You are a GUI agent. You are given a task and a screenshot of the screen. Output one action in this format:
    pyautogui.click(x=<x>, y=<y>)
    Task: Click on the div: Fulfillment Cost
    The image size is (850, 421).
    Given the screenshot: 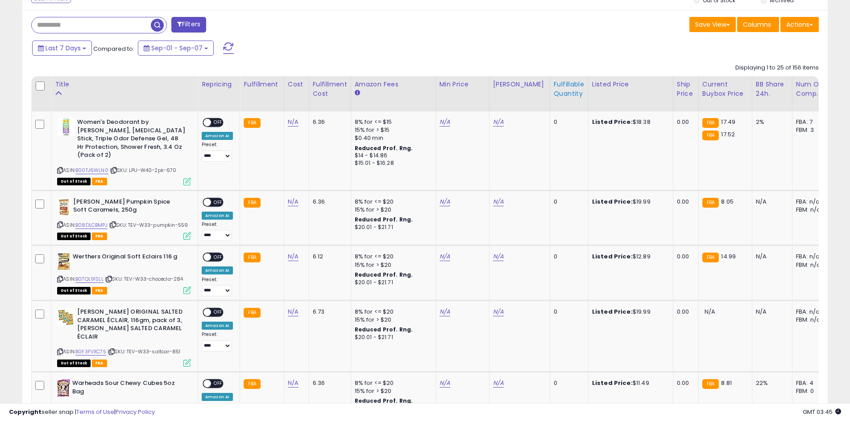 What is the action you would take?
    pyautogui.click(x=330, y=89)
    